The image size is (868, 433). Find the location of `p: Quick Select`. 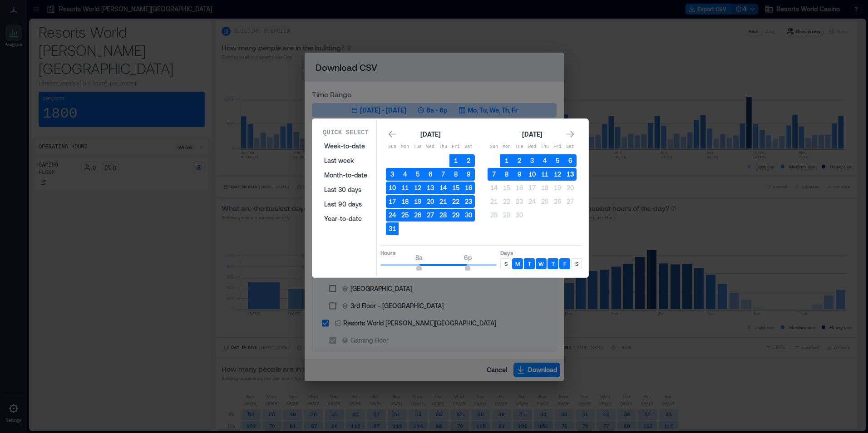

p: Quick Select is located at coordinates (346, 132).